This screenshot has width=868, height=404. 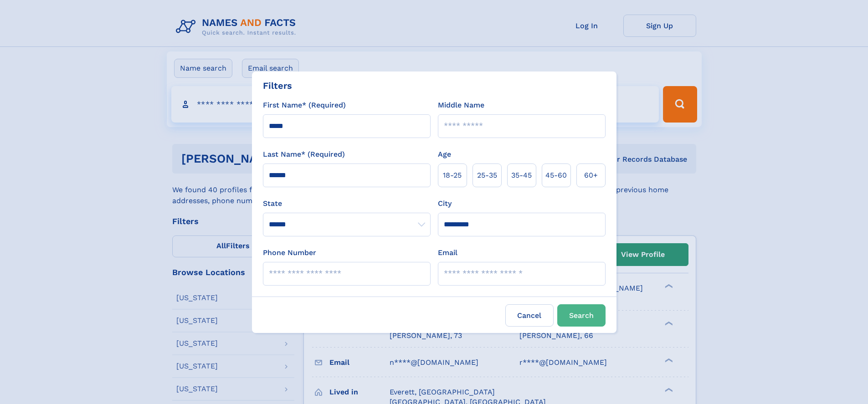 What do you see at coordinates (591, 175) in the screenshot?
I see `span: 60+` at bounding box center [591, 175].